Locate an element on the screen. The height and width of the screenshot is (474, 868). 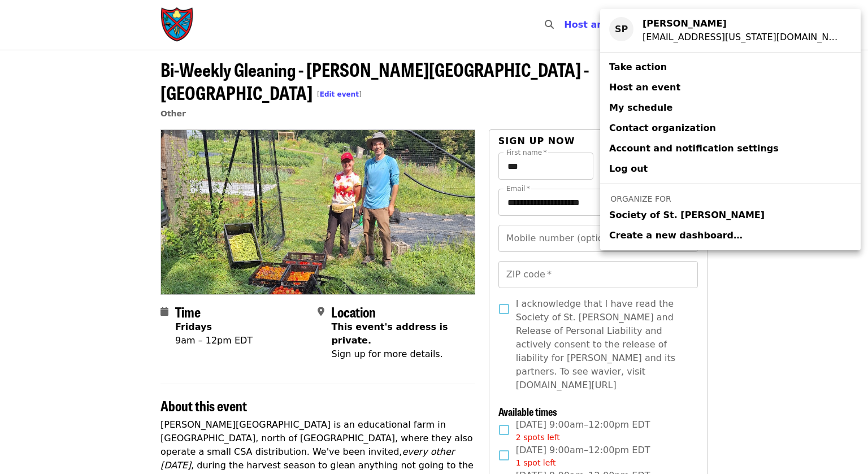
span: Create a new dashboard… is located at coordinates (676, 235).